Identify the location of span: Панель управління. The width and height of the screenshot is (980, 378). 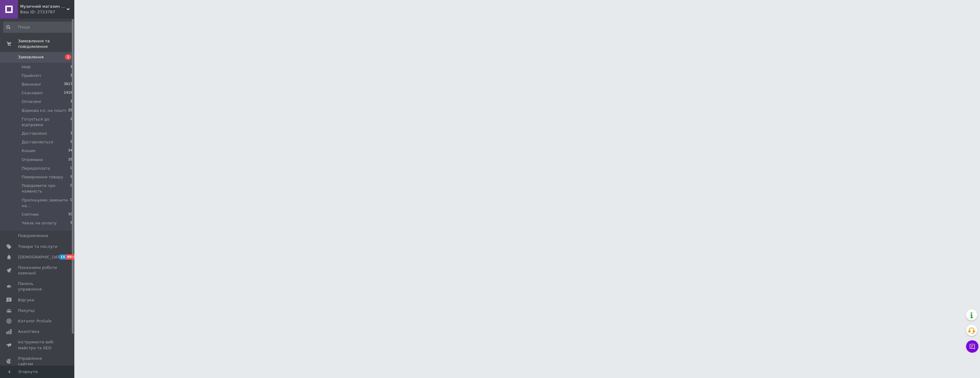
(38, 287).